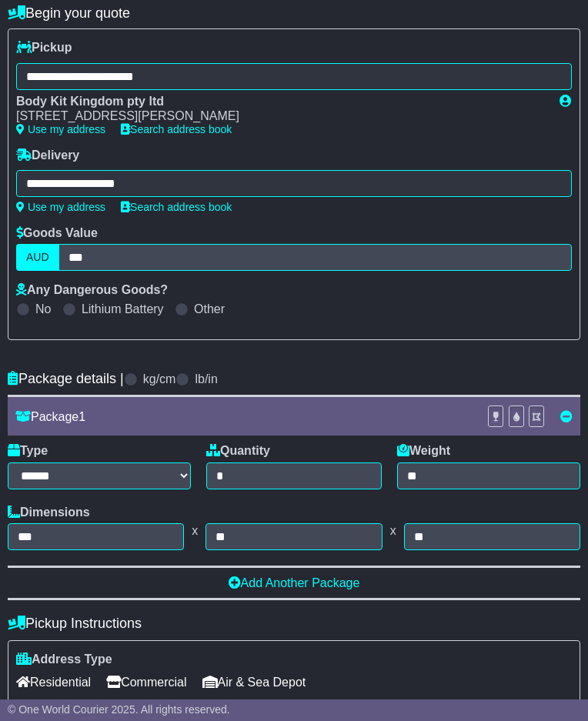 This screenshot has width=588, height=721. I want to click on span: Residential, so click(53, 681).